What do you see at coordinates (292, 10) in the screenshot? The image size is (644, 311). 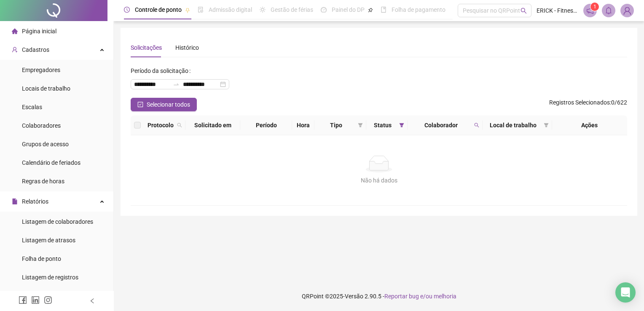 I see `span: Gestão de férias` at bounding box center [292, 10].